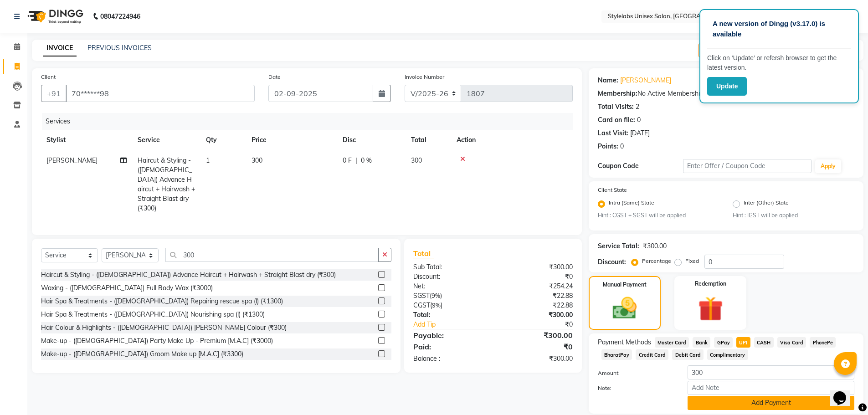 This screenshot has width=868, height=415. Describe the element at coordinates (823, 342) in the screenshot. I see `span: PhonePe` at that location.